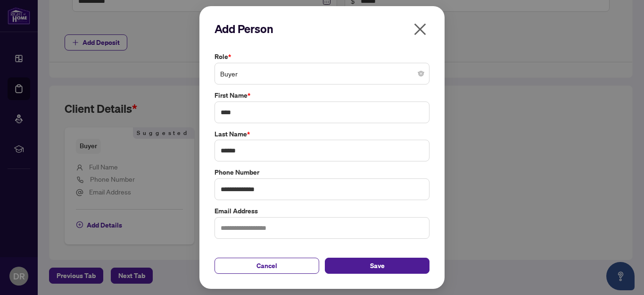 The image size is (644, 295). Describe the element at coordinates (322, 74) in the screenshot. I see `span: Buyer` at that location.